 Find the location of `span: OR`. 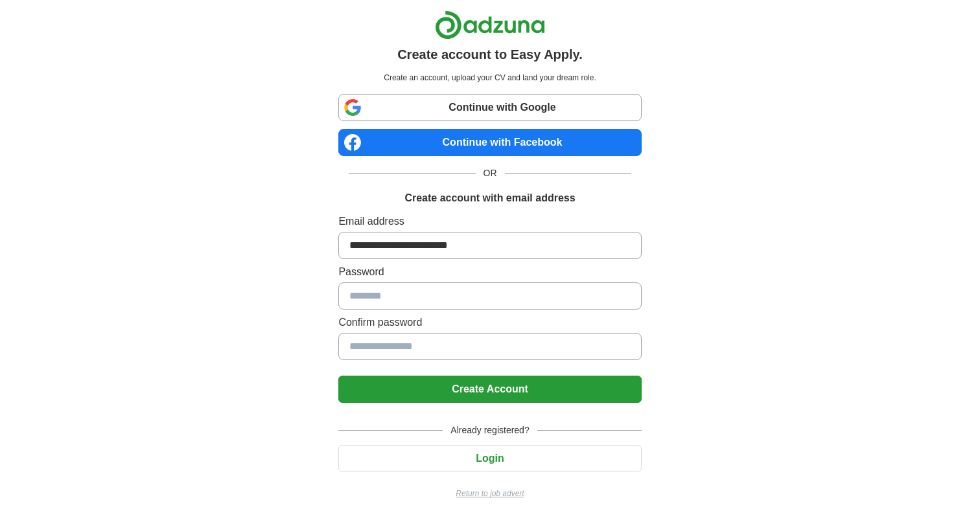

span: OR is located at coordinates (490, 173).